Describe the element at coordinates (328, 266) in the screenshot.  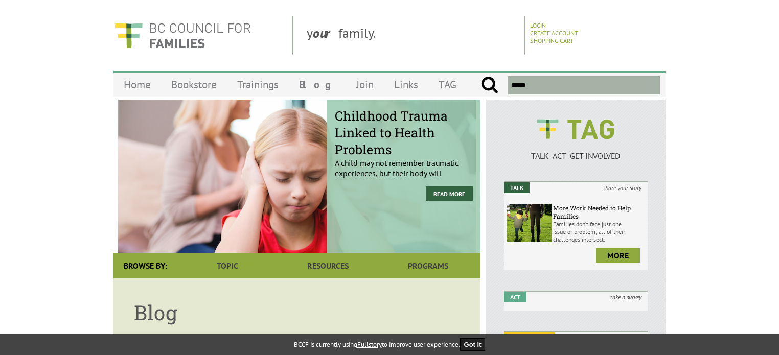
I see `a: Resources` at that location.